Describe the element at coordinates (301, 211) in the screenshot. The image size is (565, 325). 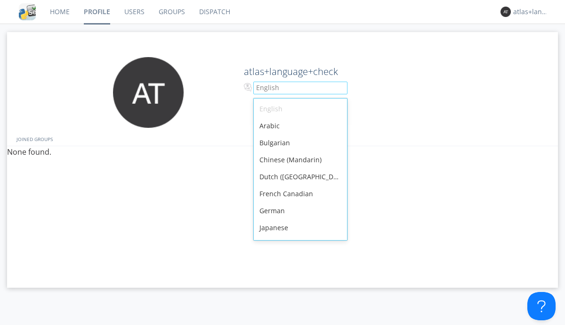
I see `div: German` at that location.